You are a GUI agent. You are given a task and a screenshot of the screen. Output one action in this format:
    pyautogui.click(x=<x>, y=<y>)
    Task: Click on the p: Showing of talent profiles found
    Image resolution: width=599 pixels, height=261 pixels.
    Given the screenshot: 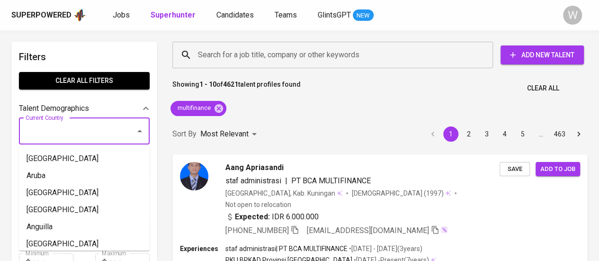 What is the action you would take?
    pyautogui.click(x=236, y=88)
    